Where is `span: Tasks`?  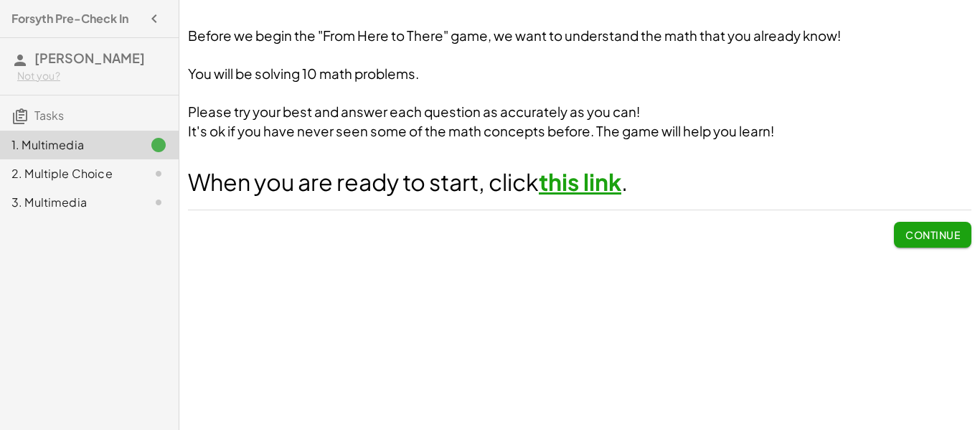
span: Tasks is located at coordinates (49, 115).